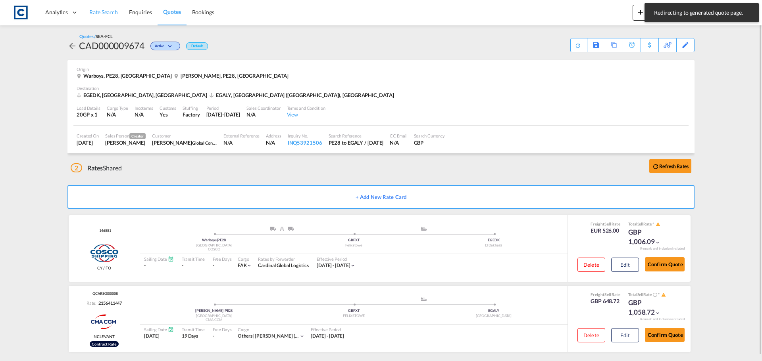 Image resolution: width=762 pixels, height=361 pixels. What do you see at coordinates (104, 231) in the screenshot?
I see `span: 146881` at bounding box center [104, 231].